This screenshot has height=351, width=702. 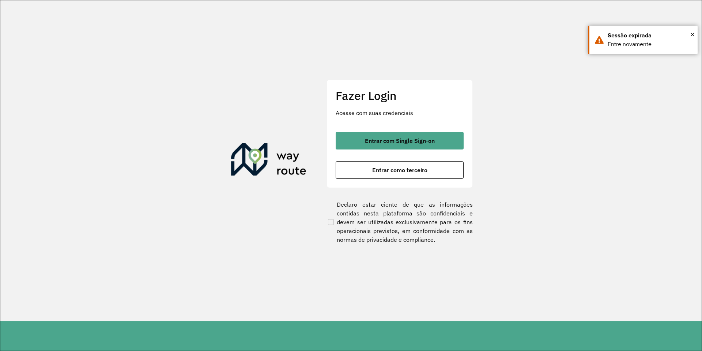 What do you see at coordinates (400, 170) in the screenshot?
I see `span: Entrar como terceiro` at bounding box center [400, 170].